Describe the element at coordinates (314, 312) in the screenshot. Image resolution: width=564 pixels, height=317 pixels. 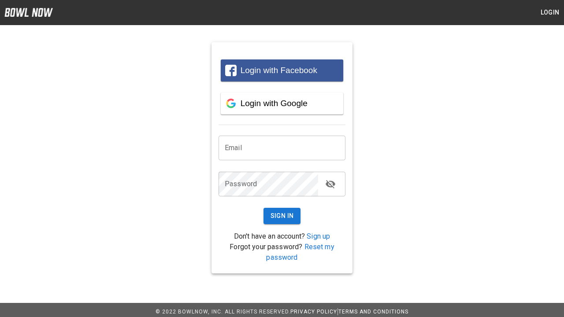
I see `a: Privacy Policy` at that location.